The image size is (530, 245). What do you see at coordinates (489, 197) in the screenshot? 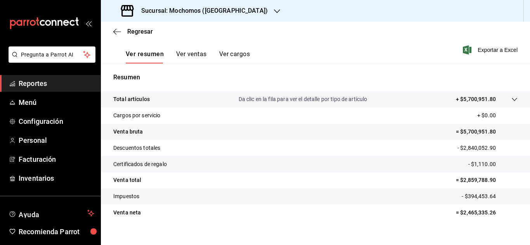
I see `p: - $394,453.64` at bounding box center [489, 197].